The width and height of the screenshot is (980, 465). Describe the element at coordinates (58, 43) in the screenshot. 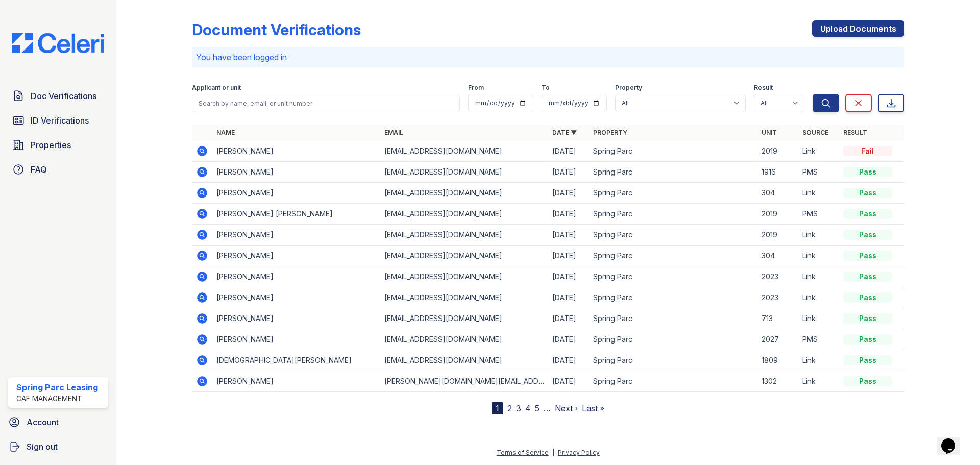

I see `img: CE_Logo_Blue-a8612792a0a2168367f1c8372b55b34899dd931a85d93a1a3d3e32e68fde9ad4.png` at that location.